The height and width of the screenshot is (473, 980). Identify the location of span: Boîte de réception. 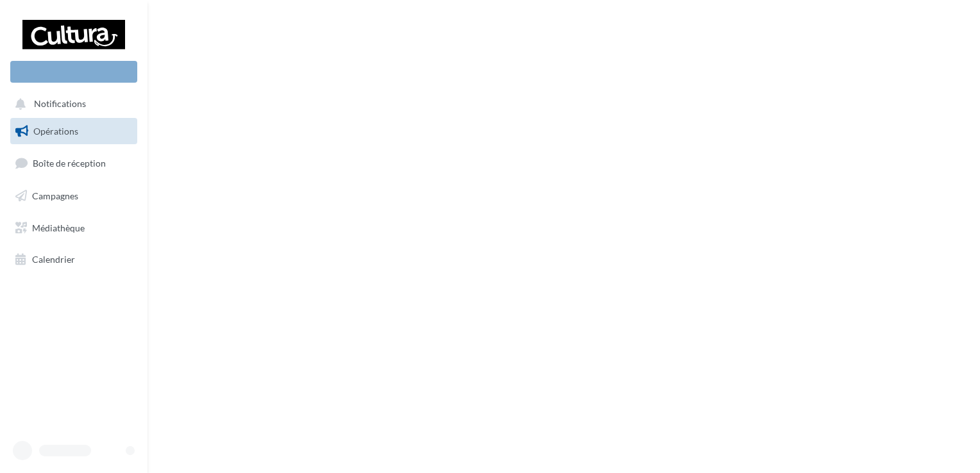
(69, 163).